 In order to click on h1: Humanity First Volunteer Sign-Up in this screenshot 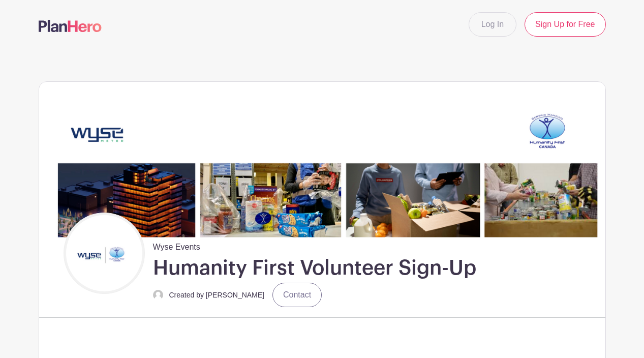, I will do `click(315, 268)`.